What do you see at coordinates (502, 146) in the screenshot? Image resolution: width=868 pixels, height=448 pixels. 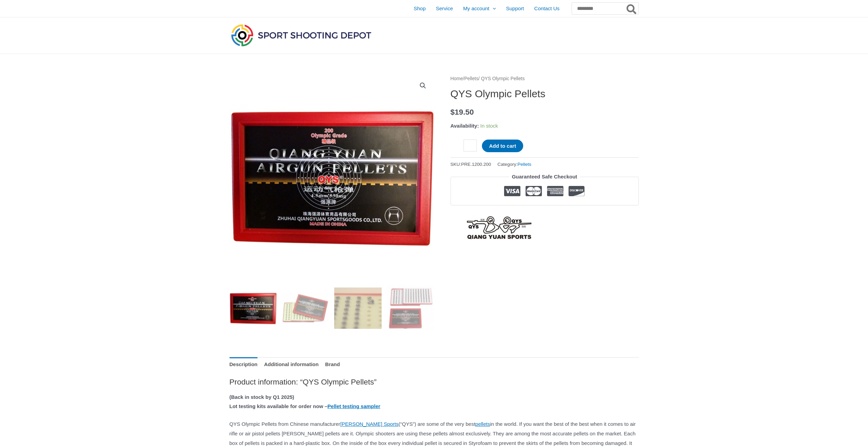 I see `button: Add to cart` at bounding box center [502, 146].